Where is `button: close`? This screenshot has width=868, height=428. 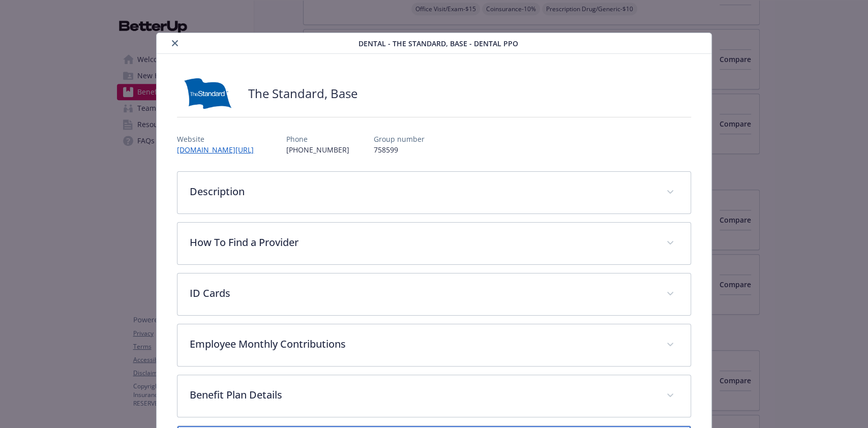 button: close is located at coordinates (175, 43).